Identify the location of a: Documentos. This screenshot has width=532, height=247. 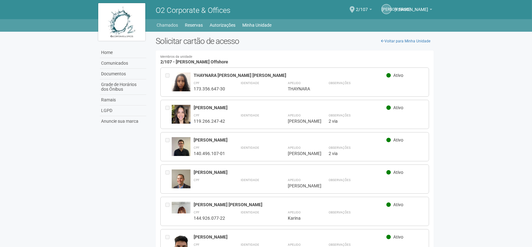
(123, 74).